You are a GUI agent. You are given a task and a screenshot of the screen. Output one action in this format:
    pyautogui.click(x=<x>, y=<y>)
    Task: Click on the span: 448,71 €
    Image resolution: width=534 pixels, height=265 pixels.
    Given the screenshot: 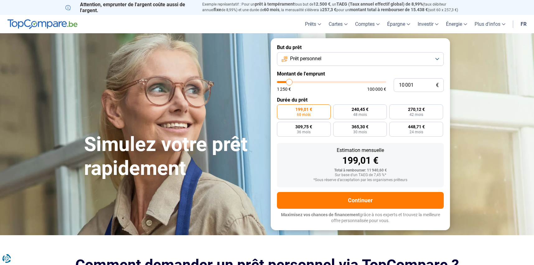 What is the action you would take?
    pyautogui.click(x=416, y=127)
    